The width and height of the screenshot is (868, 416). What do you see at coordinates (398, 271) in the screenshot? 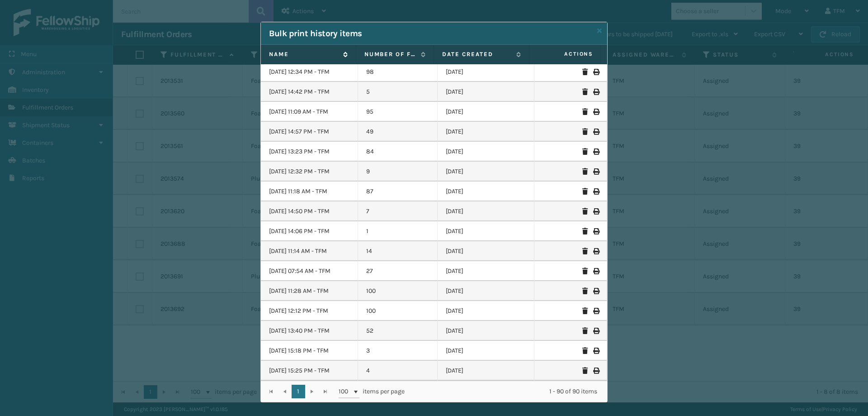
I see `td: 27` at bounding box center [398, 271].